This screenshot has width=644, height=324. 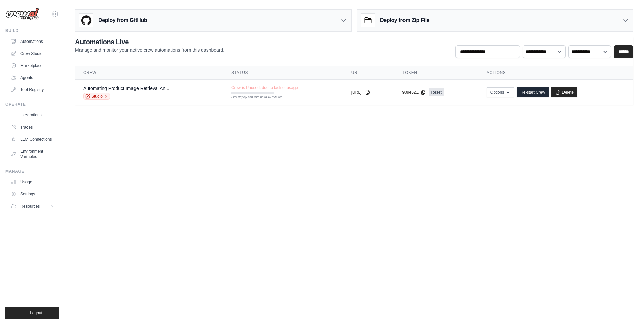 I want to click on a: Agents, so click(x=33, y=78).